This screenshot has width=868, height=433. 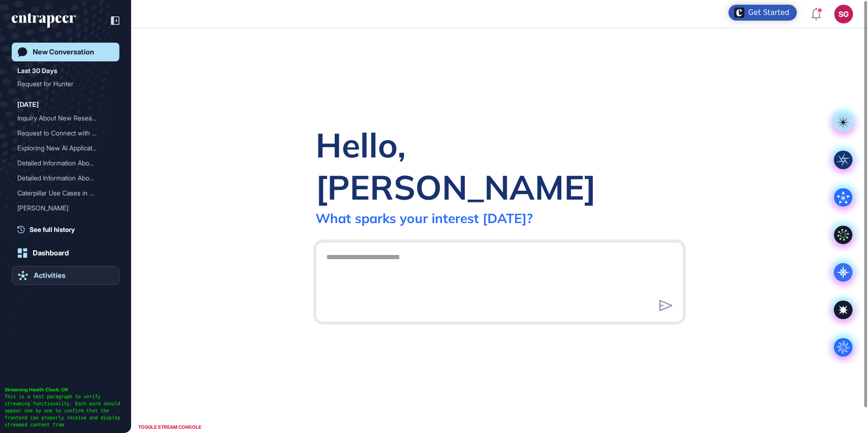 What do you see at coordinates (63, 52) in the screenshot?
I see `div: New Conversation` at bounding box center [63, 52].